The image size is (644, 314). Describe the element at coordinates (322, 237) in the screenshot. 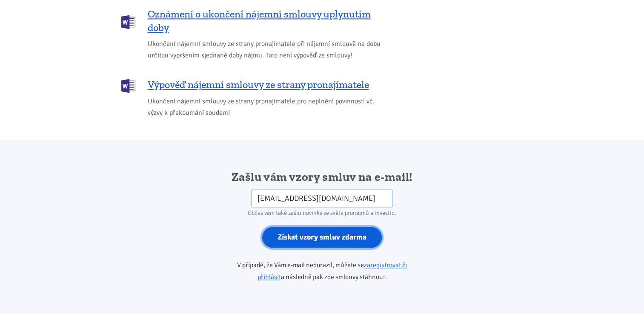

I see `input: Získat vzory smluv zdarma` at that location.